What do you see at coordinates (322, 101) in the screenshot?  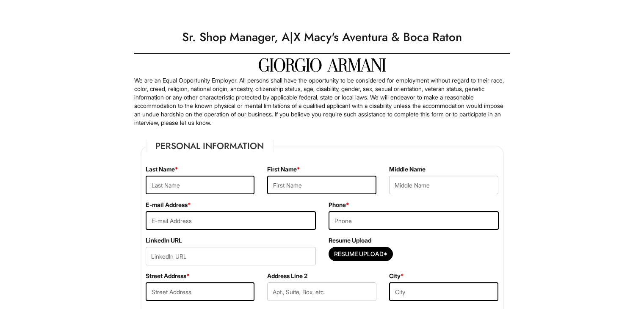 I see `p: We are an Equal Opportunity Employer. All persons shall have the opportunity to be considered for...` at bounding box center [322, 101].